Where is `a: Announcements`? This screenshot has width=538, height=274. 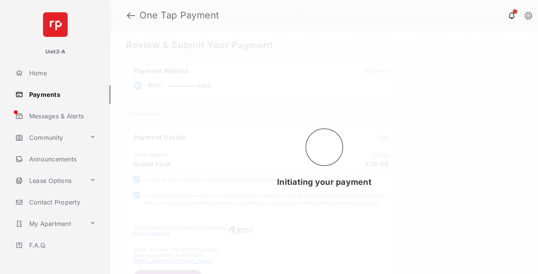 a: Announcements is located at coordinates (61, 159).